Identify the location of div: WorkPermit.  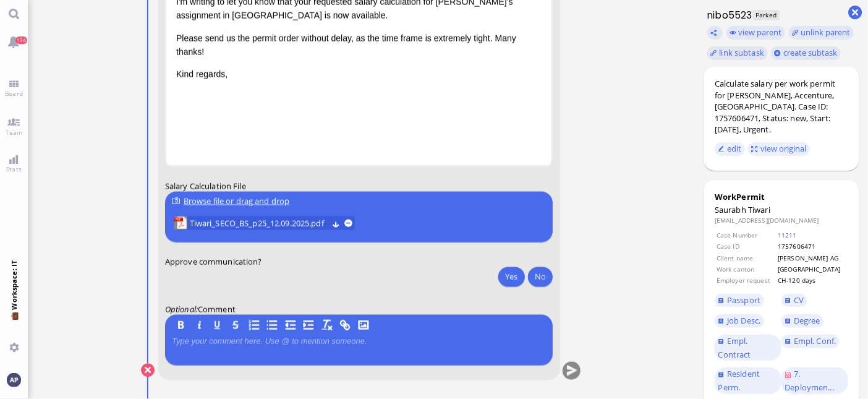
(781, 197).